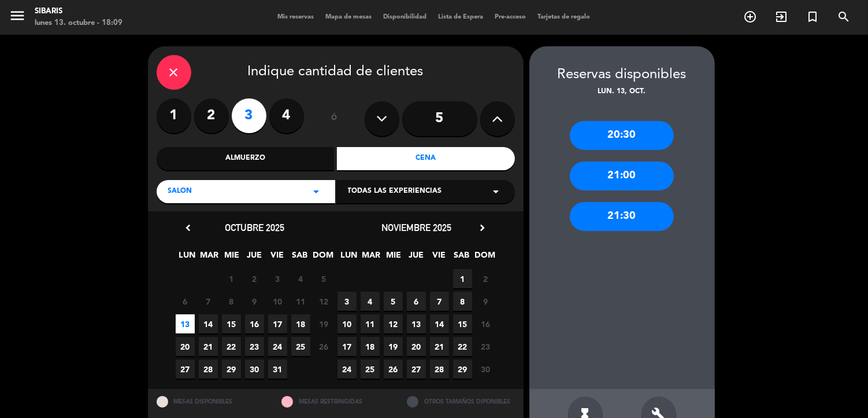  I want to click on span: noviembre 2025, so click(416, 227).